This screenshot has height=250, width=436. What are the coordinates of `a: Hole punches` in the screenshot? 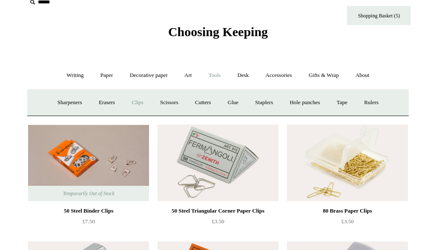 It's located at (304, 103).